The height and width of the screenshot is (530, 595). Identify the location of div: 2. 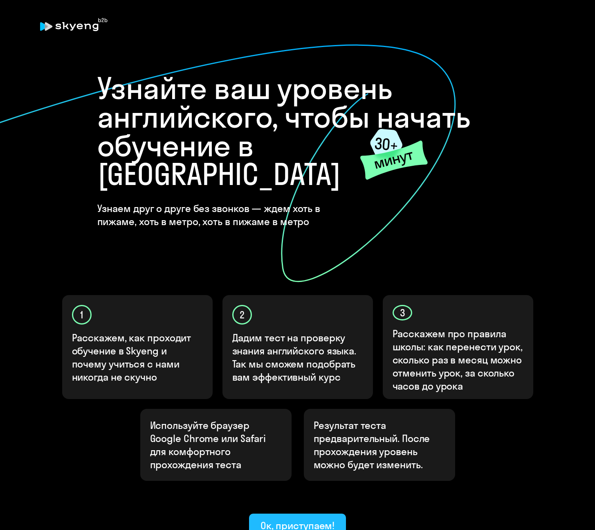
(242, 315).